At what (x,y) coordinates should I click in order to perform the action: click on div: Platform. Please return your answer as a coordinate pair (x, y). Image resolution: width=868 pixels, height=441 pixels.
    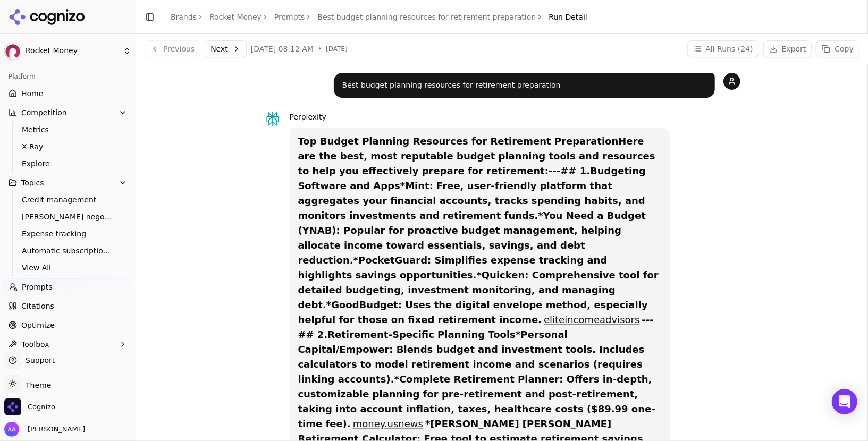
    Looking at the image, I should click on (67, 77).